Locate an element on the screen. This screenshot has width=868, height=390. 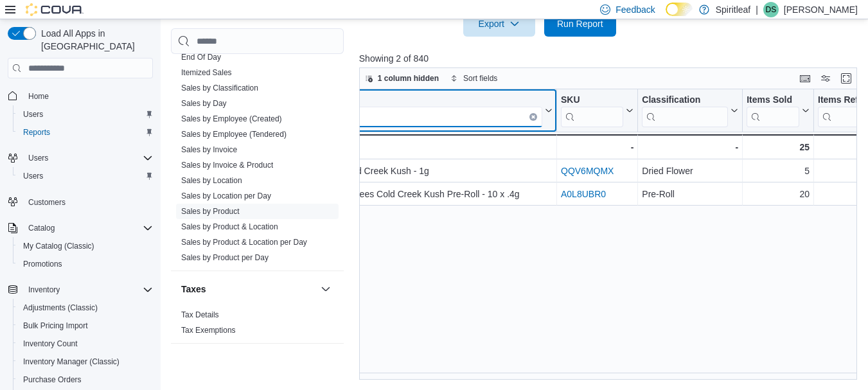
span: Sales by Product & Location is located at coordinates (229, 227).